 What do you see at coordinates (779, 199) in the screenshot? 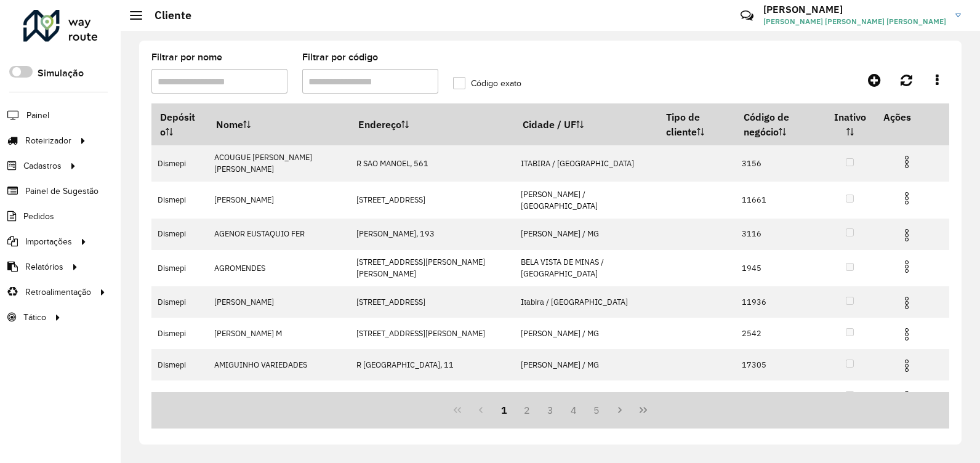
I see `td: 11661` at bounding box center [779, 199].